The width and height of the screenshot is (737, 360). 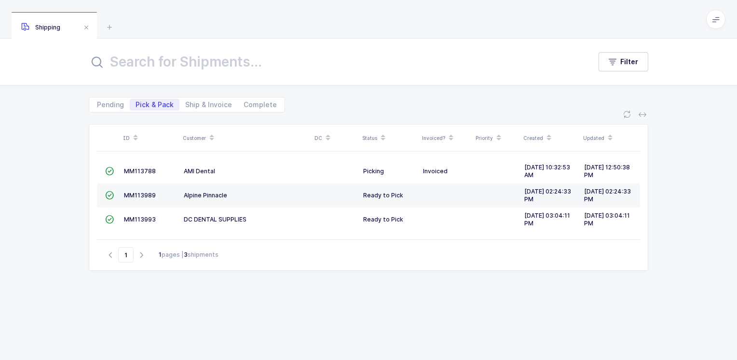 What do you see at coordinates (551, 138) in the screenshot?
I see `div: Created` at bounding box center [551, 138].